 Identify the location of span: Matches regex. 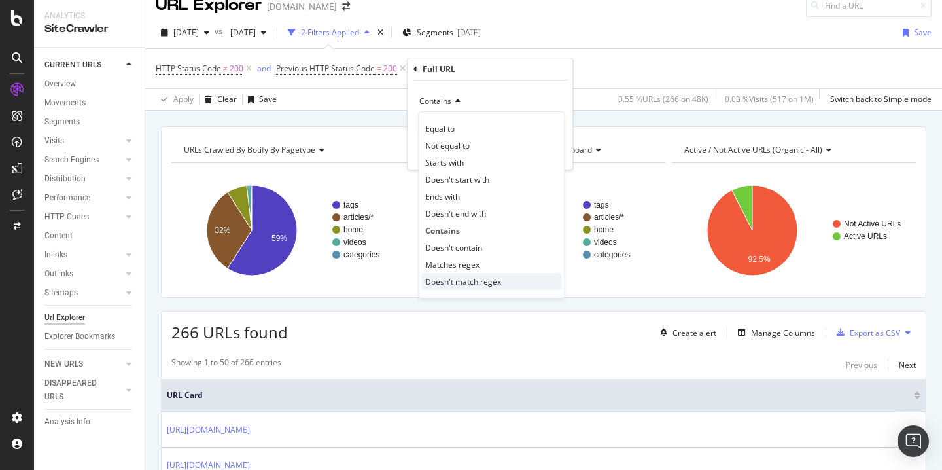
(452, 264).